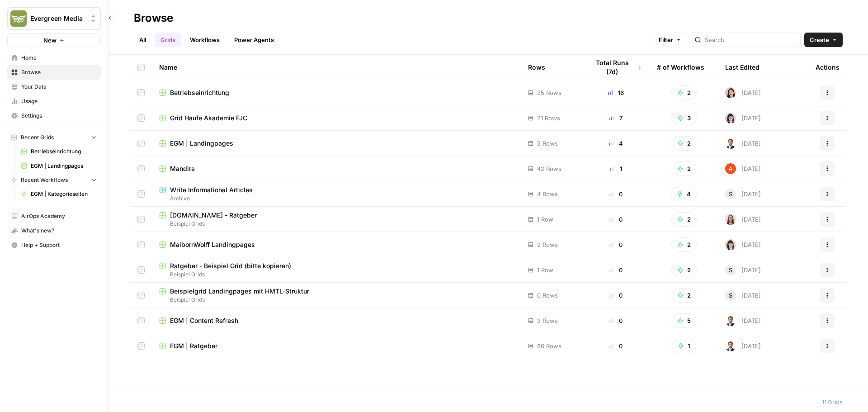 This screenshot has width=868, height=412. Describe the element at coordinates (743, 67) in the screenshot. I see `div: Last Edited` at that location.